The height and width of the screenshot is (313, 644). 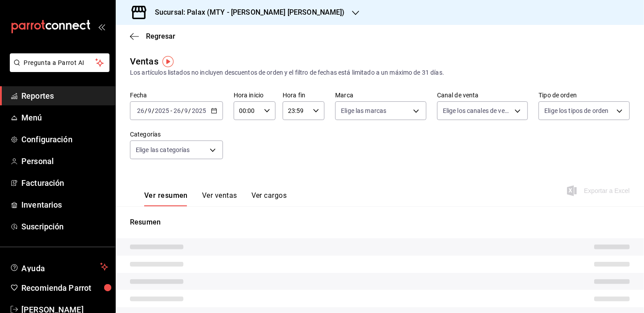 I want to click on button: Pregunta a Parrot AI, so click(x=60, y=63).